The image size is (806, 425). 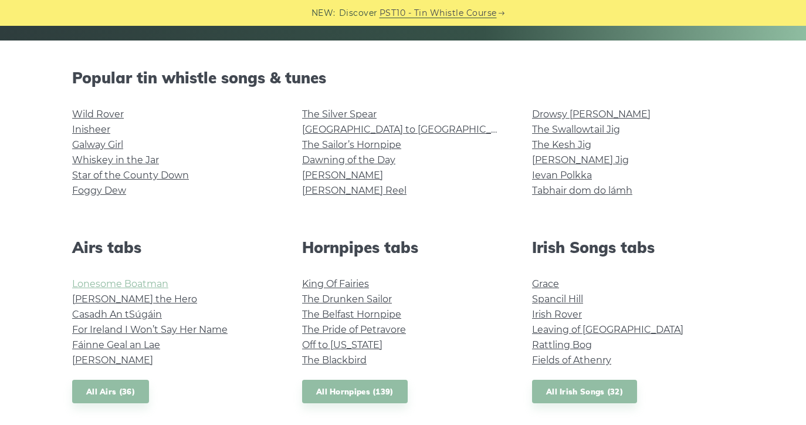 What do you see at coordinates (91, 129) in the screenshot?
I see `a: Inisheer` at bounding box center [91, 129].